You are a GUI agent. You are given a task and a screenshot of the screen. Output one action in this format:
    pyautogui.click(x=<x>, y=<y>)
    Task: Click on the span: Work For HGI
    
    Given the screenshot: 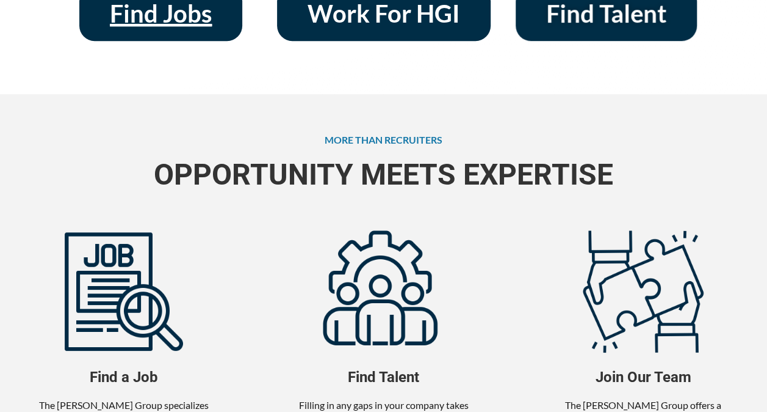 What is the action you would take?
    pyautogui.click(x=384, y=13)
    